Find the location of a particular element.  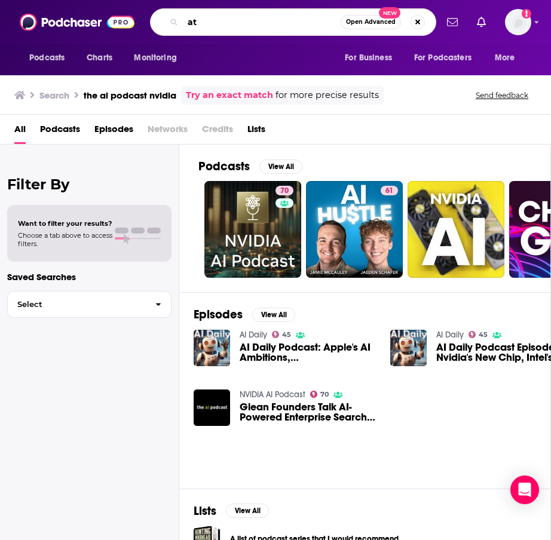

div: Open Intercom Messenger is located at coordinates (525, 490).